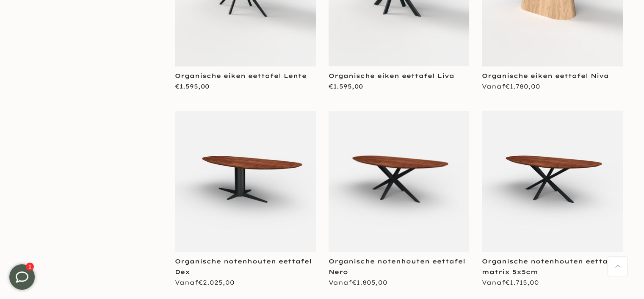 This screenshot has width=644, height=299. Describe the element at coordinates (522, 86) in the screenshot. I see `span: €1.780,00` at that location.